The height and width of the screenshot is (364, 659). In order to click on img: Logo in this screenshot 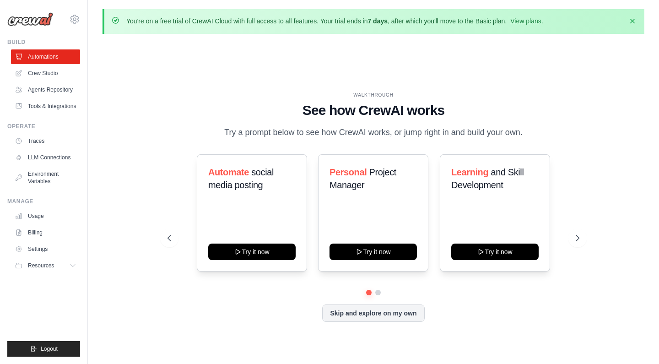, I will do `click(30, 19)`.